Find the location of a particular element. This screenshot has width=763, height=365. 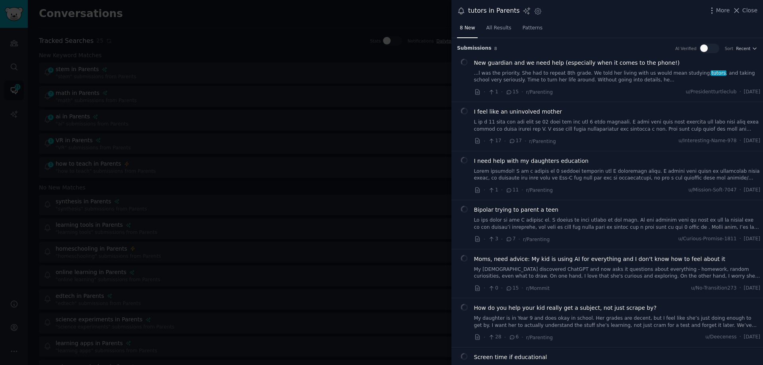

span: 3 is located at coordinates (493, 239).